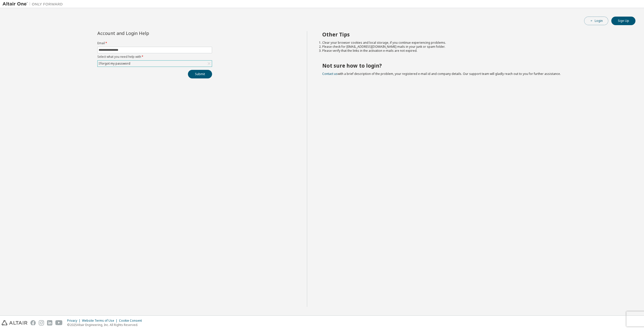 The image size is (644, 330). I want to click on img: Altair One, so click(34, 4).